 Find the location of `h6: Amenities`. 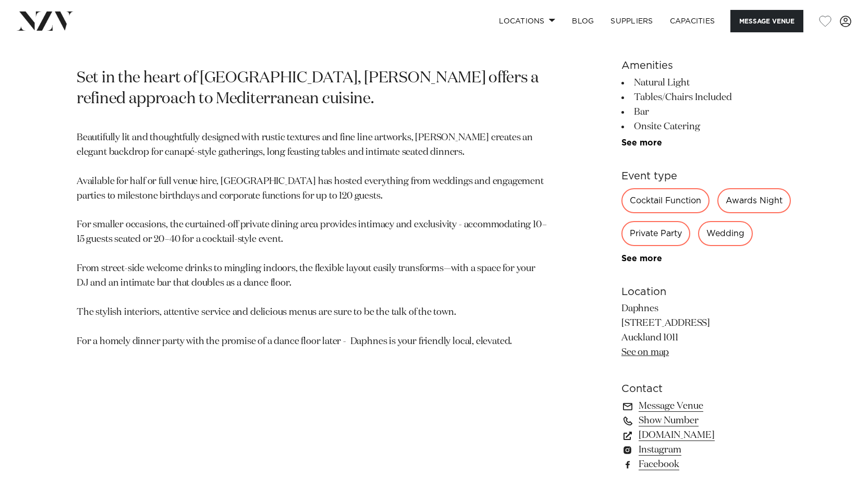

h6: Amenities is located at coordinates (706, 66).